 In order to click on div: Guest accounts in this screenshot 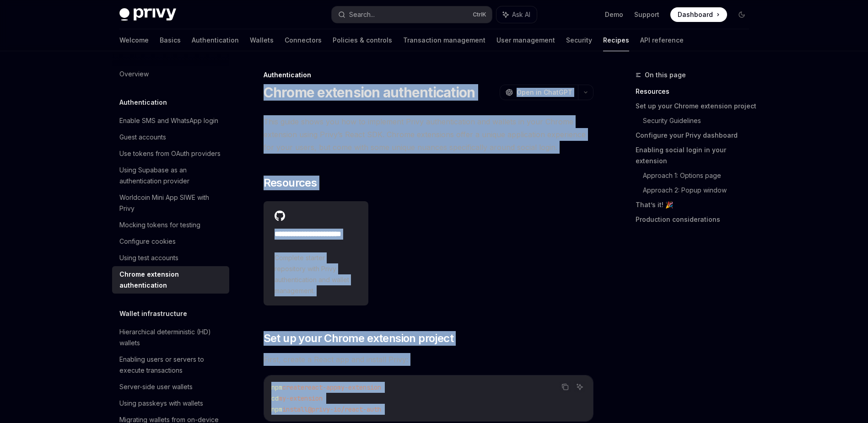, I will do `click(143, 137)`.